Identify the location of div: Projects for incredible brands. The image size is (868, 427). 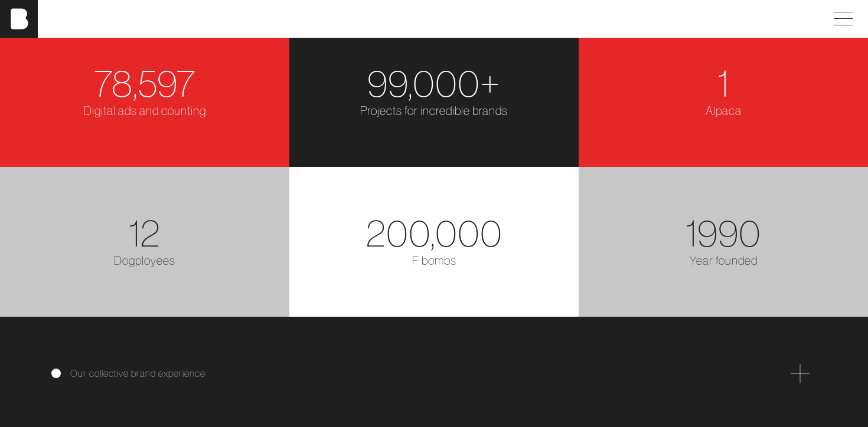
(434, 111).